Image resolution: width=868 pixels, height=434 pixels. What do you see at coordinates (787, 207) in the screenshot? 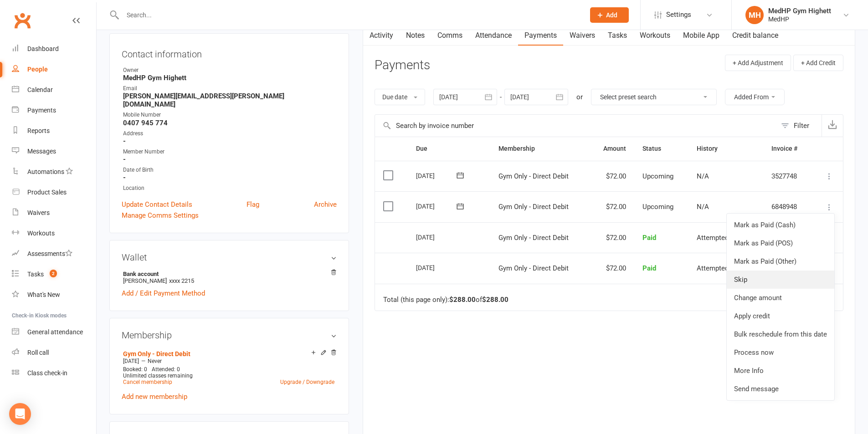
I see `td: 6848948` at bounding box center [787, 207].